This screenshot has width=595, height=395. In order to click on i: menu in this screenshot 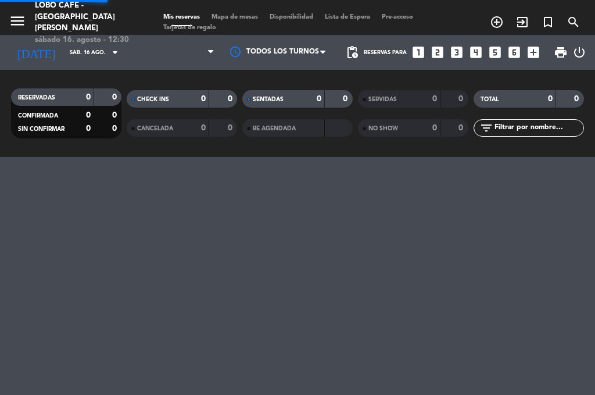, I will do `click(17, 21)`.